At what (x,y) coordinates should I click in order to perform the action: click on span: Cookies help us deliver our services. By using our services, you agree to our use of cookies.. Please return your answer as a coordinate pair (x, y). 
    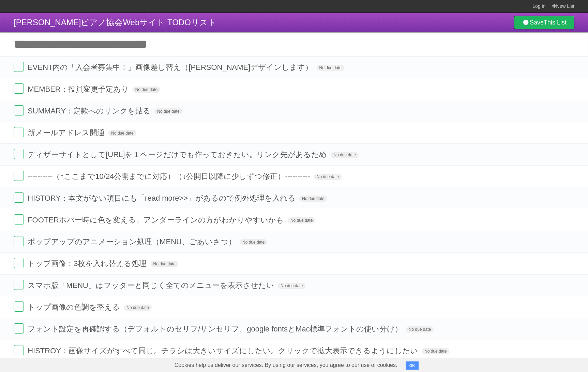
    Looking at the image, I should click on (286, 365).